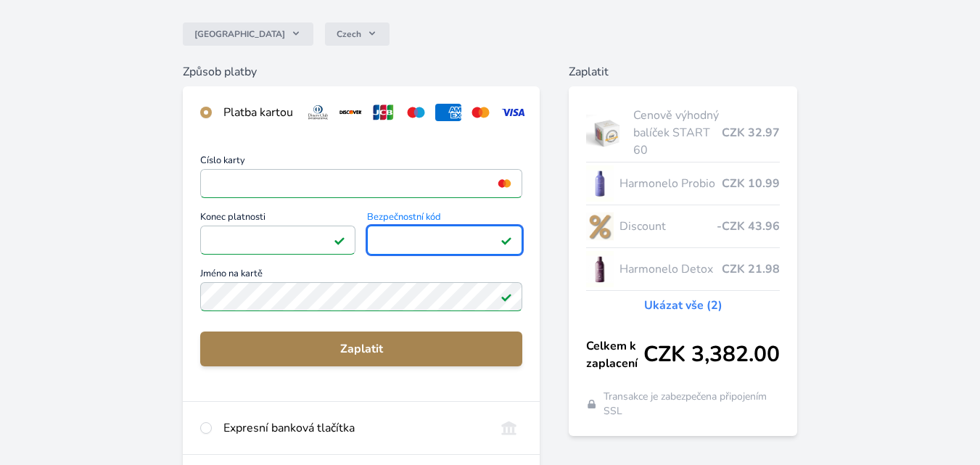 This screenshot has height=465, width=980. Describe the element at coordinates (751, 133) in the screenshot. I see `span: CZK 32.97` at that location.